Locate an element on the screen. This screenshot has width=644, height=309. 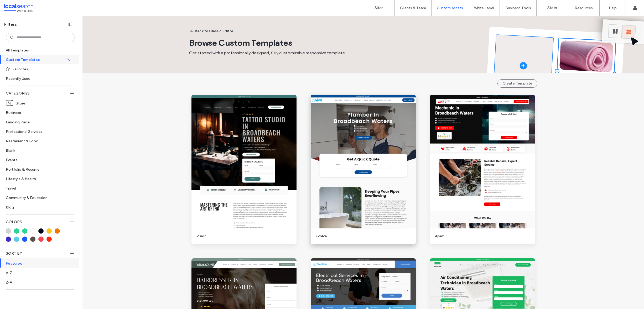
label: SORT BY is located at coordinates (38, 253).